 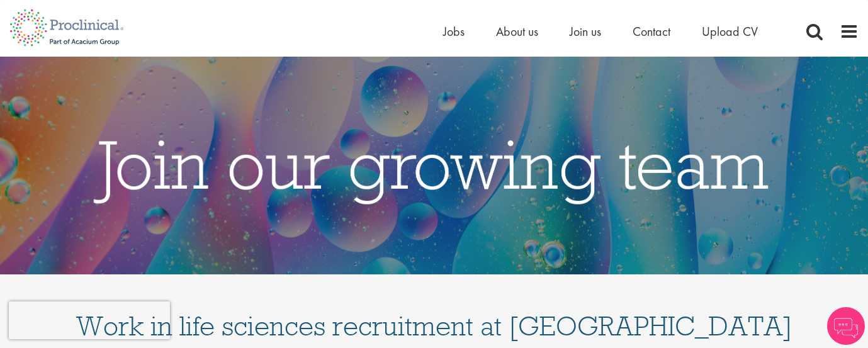 I want to click on img: Chatbot, so click(x=846, y=326).